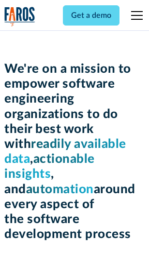  I want to click on img: Logo of the analytics and reporting company Faros., so click(20, 16).